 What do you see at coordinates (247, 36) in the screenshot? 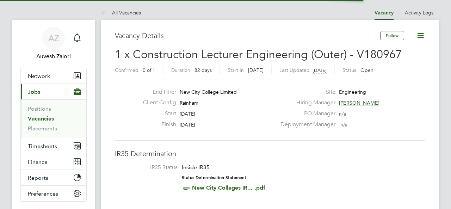
I see `h3: Vacancy Details` at bounding box center [247, 36].